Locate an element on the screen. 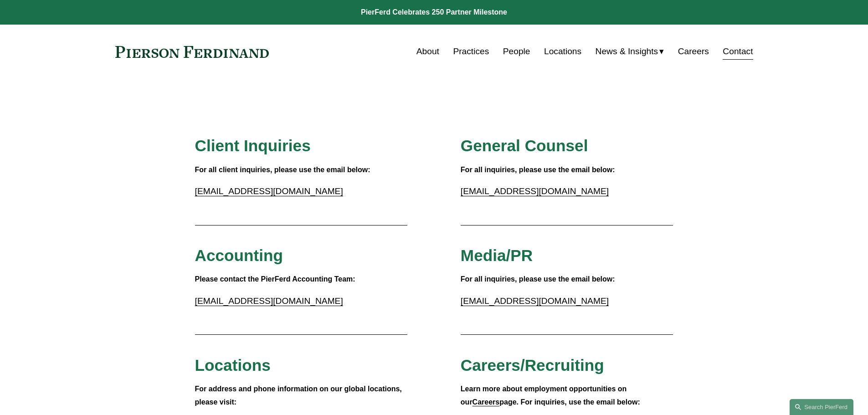 The height and width of the screenshot is (415, 868). a: About is located at coordinates (428, 51).